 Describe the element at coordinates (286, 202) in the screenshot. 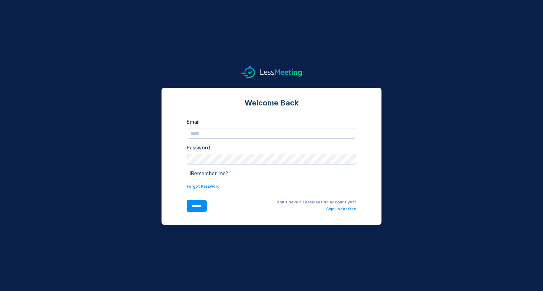

I see `div: Don't have a LessMeeting account yet?` at that location.